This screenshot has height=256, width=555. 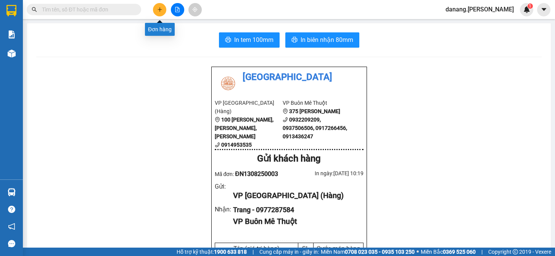 What do you see at coordinates (256, 249) in the screenshot?
I see `div: Tên (giá trị hàng)` at bounding box center [256, 249].